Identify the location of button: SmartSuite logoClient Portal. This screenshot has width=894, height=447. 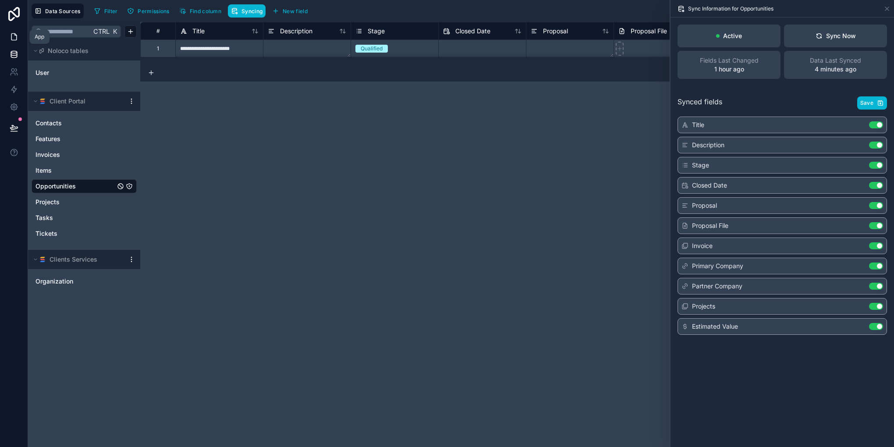
(78, 101).